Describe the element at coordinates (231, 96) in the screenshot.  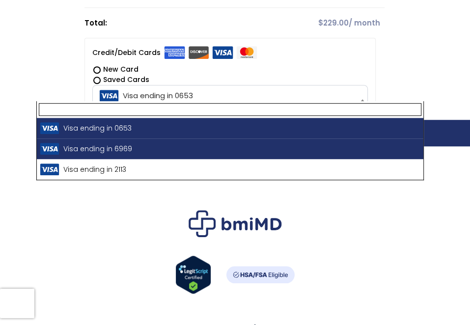
I see `span: Visa ending in 0653` at that location.